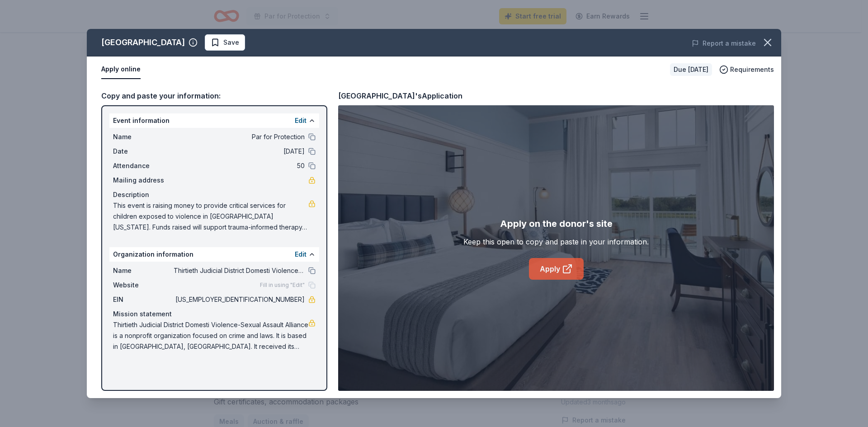 The image size is (868, 427). Describe the element at coordinates (143, 181) in the screenshot. I see `span: Mailing address` at that location.